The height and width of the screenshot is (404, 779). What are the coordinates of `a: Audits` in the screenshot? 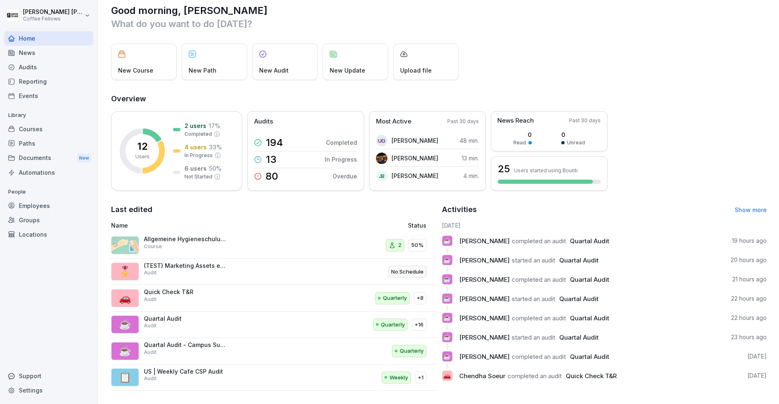 It's located at (49, 67).